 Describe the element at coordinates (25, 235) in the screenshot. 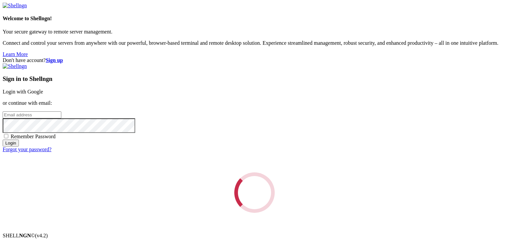

I see `b: NGN` at that location.